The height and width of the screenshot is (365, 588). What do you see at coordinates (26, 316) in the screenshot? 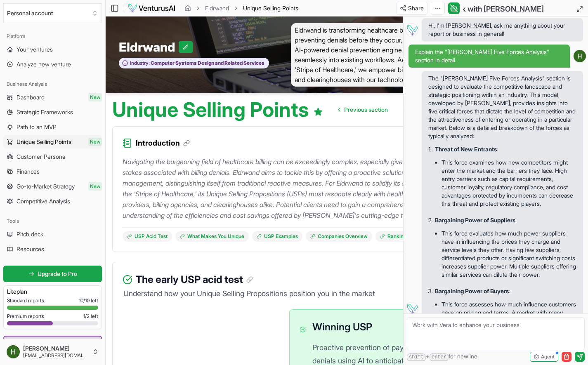
I see `span: Premium reports` at bounding box center [26, 316].